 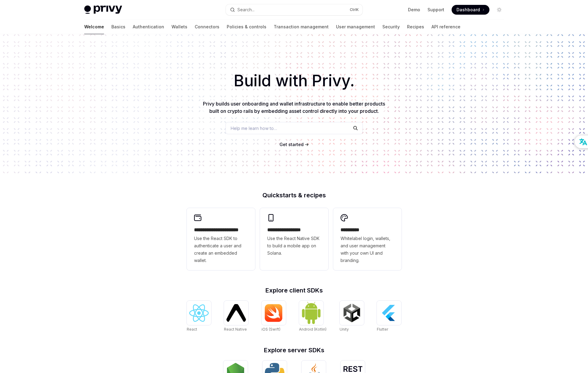 I want to click on h2: Quickstarts & recipes, so click(x=294, y=195).